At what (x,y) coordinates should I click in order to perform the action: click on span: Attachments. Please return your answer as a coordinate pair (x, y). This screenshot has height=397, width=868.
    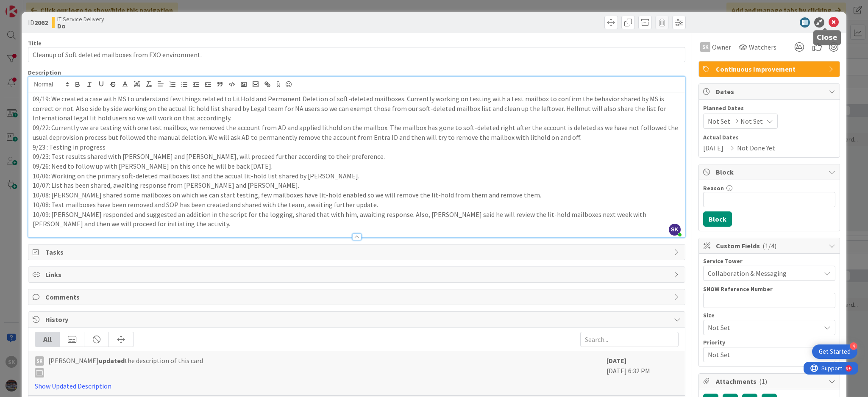
    Looking at the image, I should click on (770, 381).